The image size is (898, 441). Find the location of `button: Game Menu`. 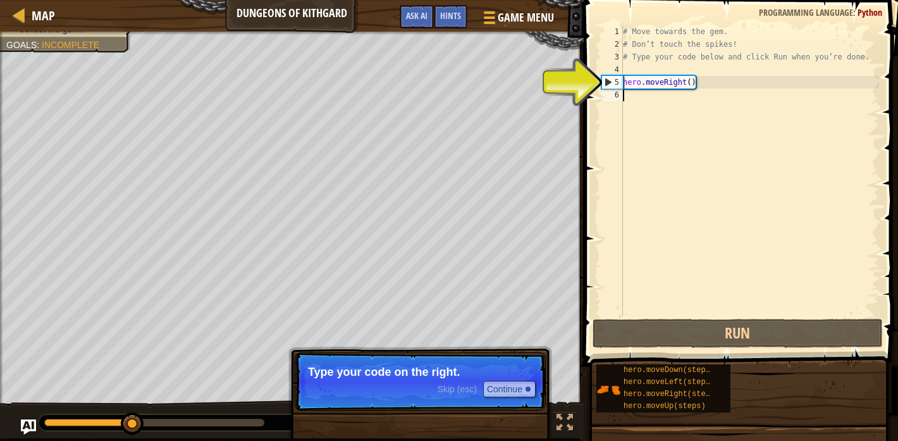

button: Game Menu is located at coordinates (517, 20).